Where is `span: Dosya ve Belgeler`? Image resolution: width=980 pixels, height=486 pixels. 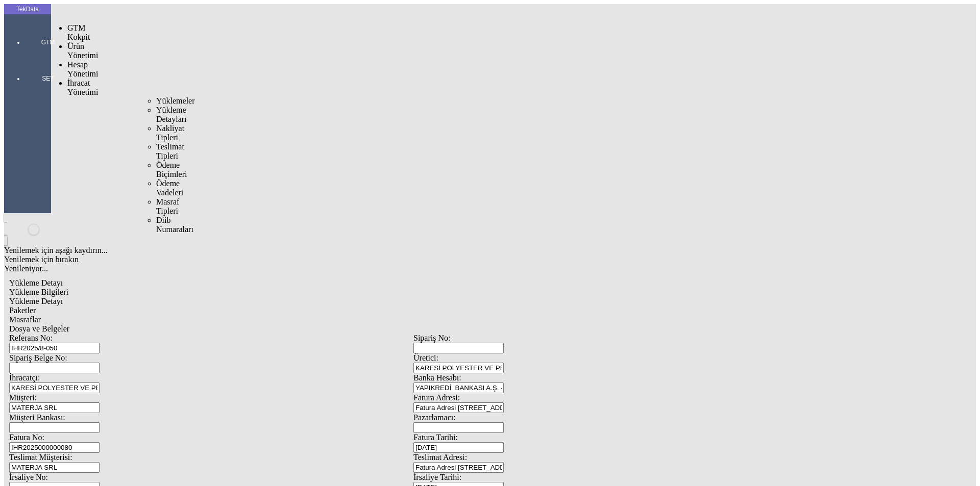
span: Dosya ve Belgeler is located at coordinates (40, 328).